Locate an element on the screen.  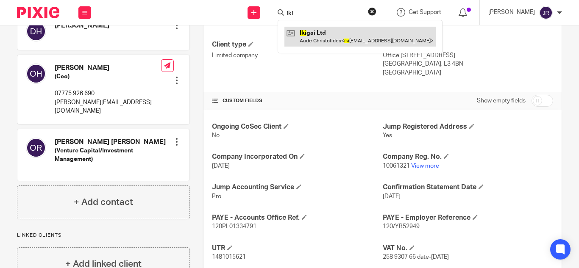
a: View more is located at coordinates (425, 166).